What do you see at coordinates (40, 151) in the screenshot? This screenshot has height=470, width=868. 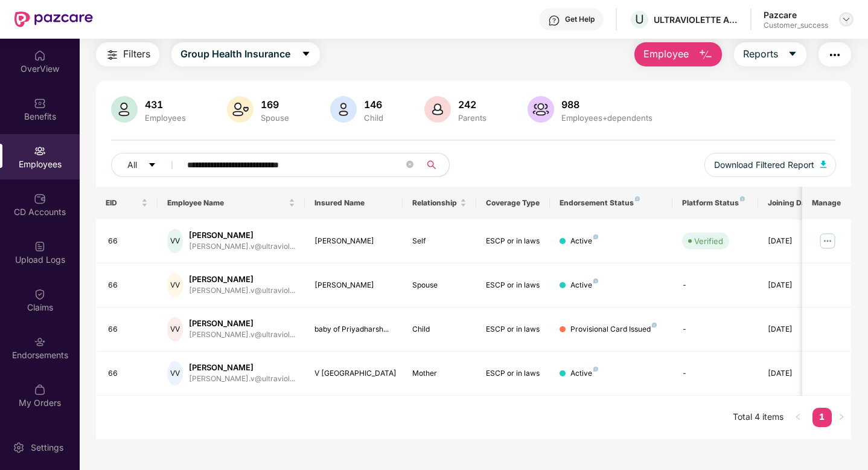 I see `img: svg+xml;base64,PHN2ZyBpZD0iRW1wbG95ZWVzIiB4bWxucz0iaHR0cDovL3d3dy53My5vcmcvMjAwMC9zdmciIHdpZHRoPS...` at bounding box center [40, 151].